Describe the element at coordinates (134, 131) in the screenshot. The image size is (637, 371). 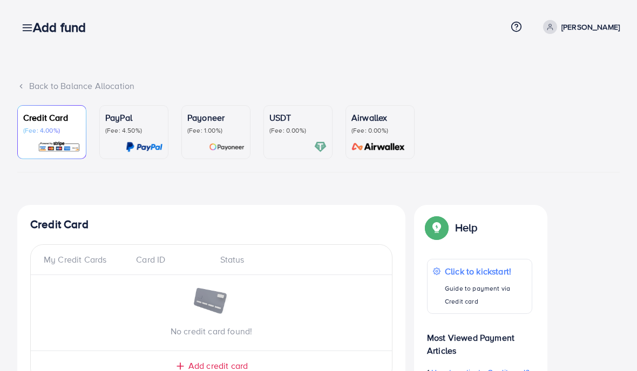
I see `p: (Fee: 4.50%)` at that location.